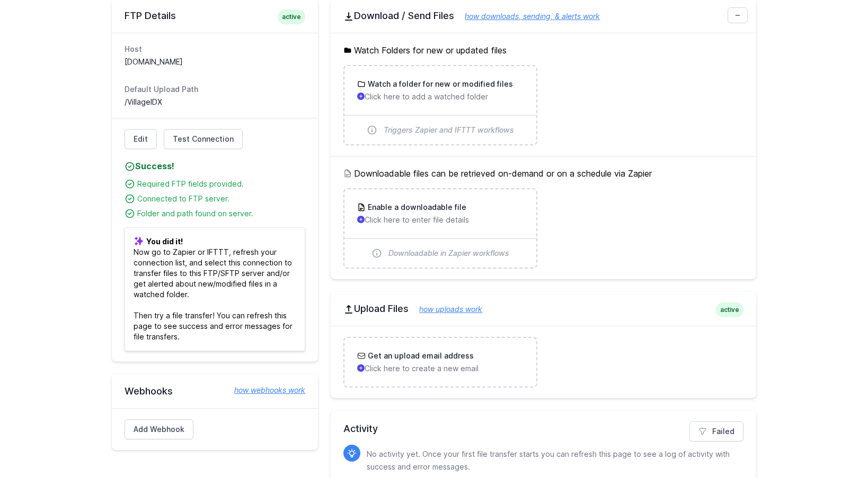 This screenshot has height=478, width=868. What do you see at coordinates (527, 16) in the screenshot?
I see `a: how downloads, sending, & alerts work` at bounding box center [527, 16].